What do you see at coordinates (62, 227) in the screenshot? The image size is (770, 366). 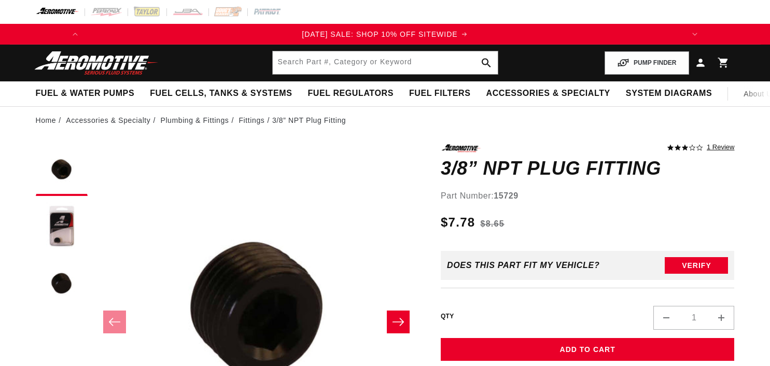 I see `button: Load image 2 in gallery view` at bounding box center [62, 227].